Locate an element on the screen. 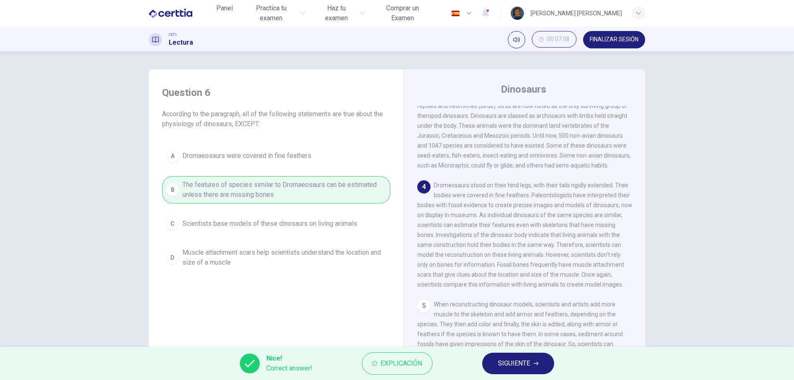 The width and height of the screenshot is (794, 380). div: Silenciar is located at coordinates (517, 40).